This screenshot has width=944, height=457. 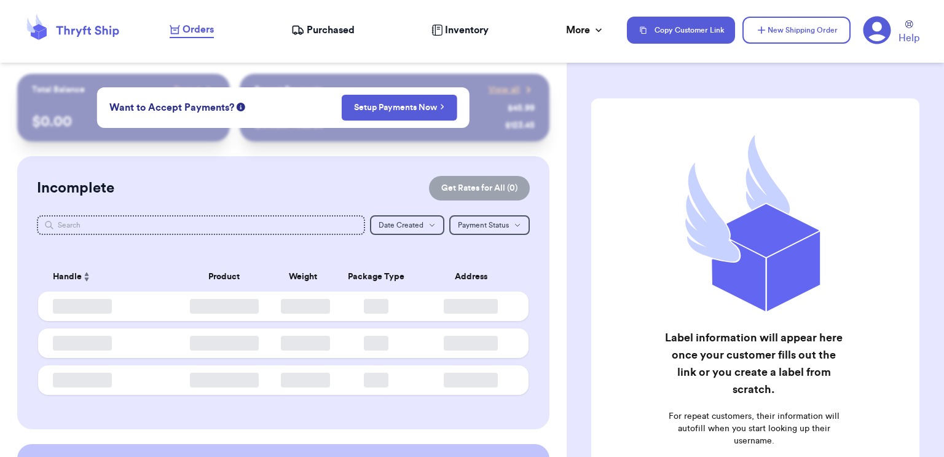 What do you see at coordinates (585, 30) in the screenshot?
I see `div: More` at bounding box center [585, 30].